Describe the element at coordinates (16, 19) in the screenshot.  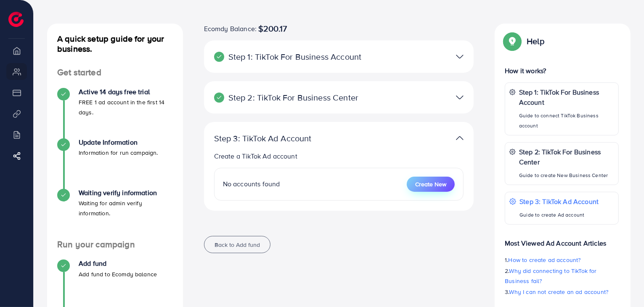
I see `a: logo` at that location.